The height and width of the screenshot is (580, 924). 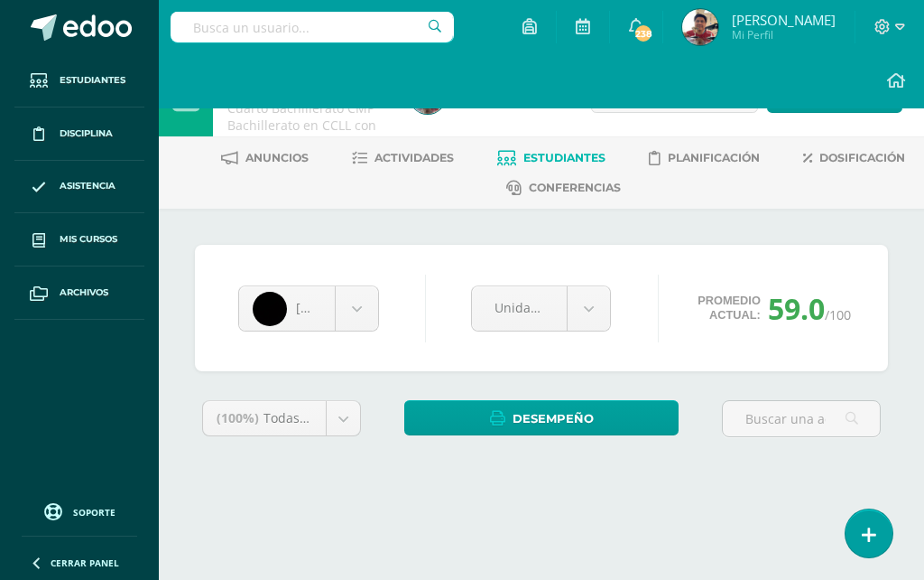 I want to click on span: Dosificación, so click(x=862, y=158).